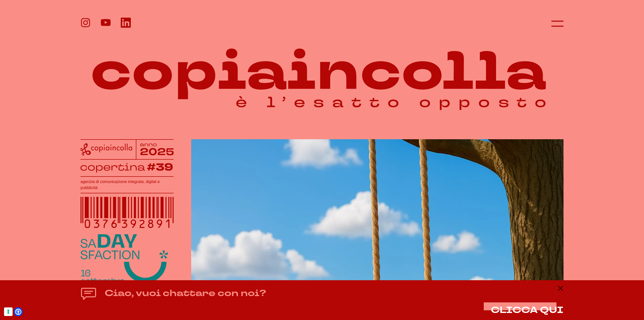  I want to click on span: CLICCA QUI, so click(527, 311).